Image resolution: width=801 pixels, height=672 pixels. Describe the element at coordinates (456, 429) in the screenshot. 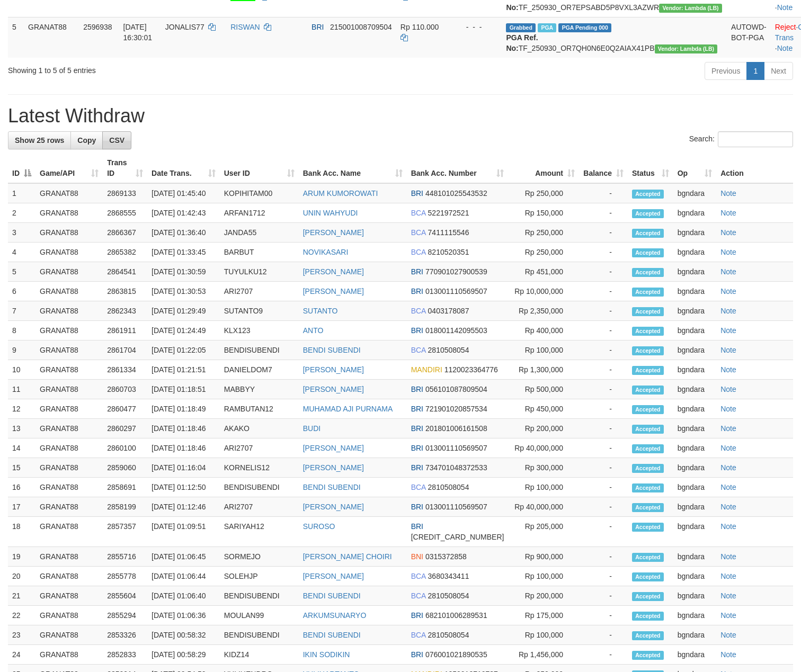

I see `span: Copy 201801006161508 to clipboard` at that location.